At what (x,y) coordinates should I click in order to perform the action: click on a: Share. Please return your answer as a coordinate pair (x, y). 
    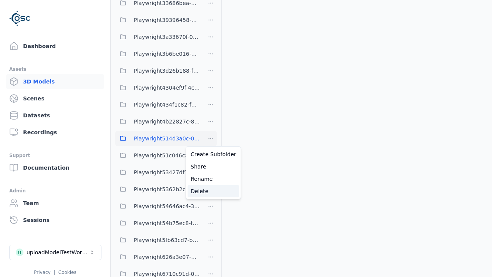
    Looking at the image, I should click on (213, 166).